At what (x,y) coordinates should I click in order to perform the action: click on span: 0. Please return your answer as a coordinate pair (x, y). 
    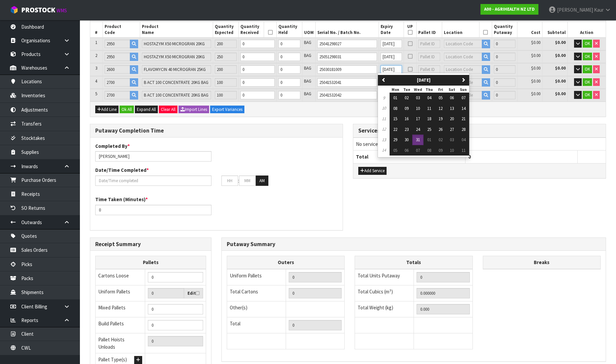
    Looking at the image, I should click on (469, 156).